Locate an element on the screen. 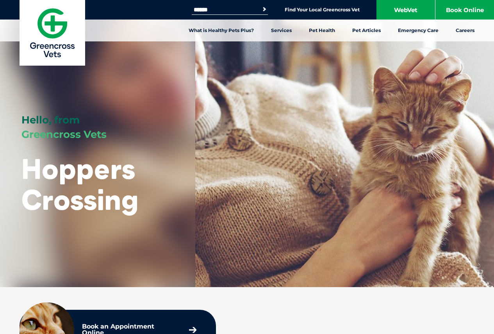 This screenshot has height=334, width=494. span: Hello, from is located at coordinates (50, 120).